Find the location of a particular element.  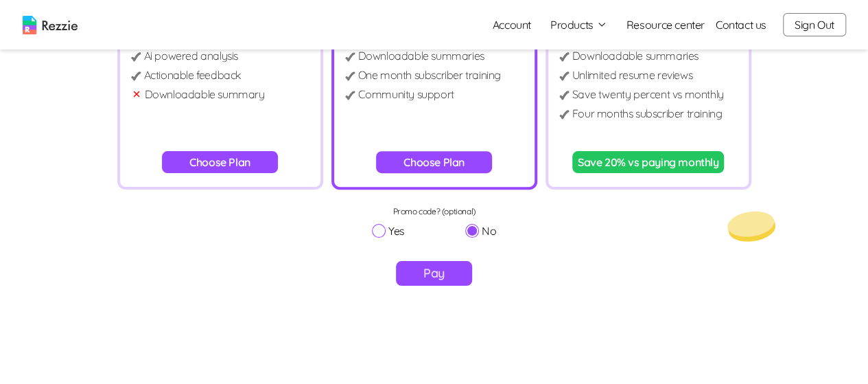

p: Four months subscriber training is located at coordinates (647, 113).